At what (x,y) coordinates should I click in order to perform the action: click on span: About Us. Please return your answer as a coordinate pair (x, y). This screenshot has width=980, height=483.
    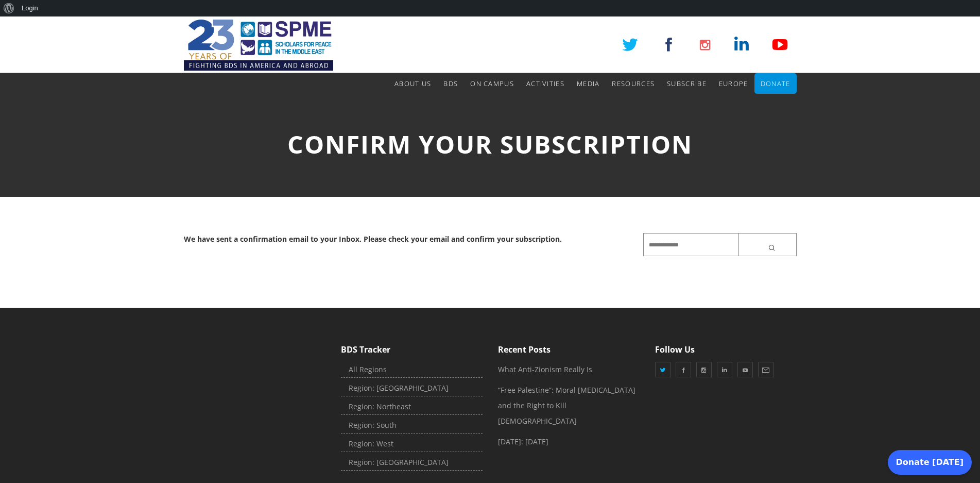
    Looking at the image, I should click on (412, 83).